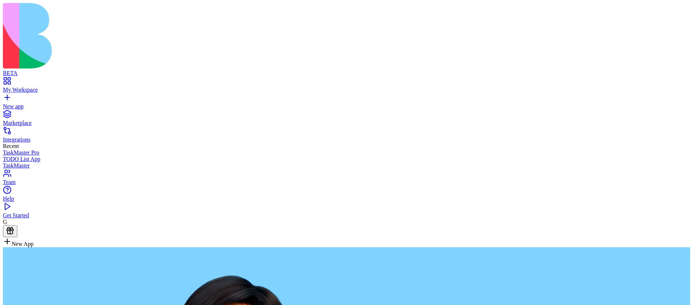 The image size is (693, 305). I want to click on div: TODO List App, so click(347, 159).